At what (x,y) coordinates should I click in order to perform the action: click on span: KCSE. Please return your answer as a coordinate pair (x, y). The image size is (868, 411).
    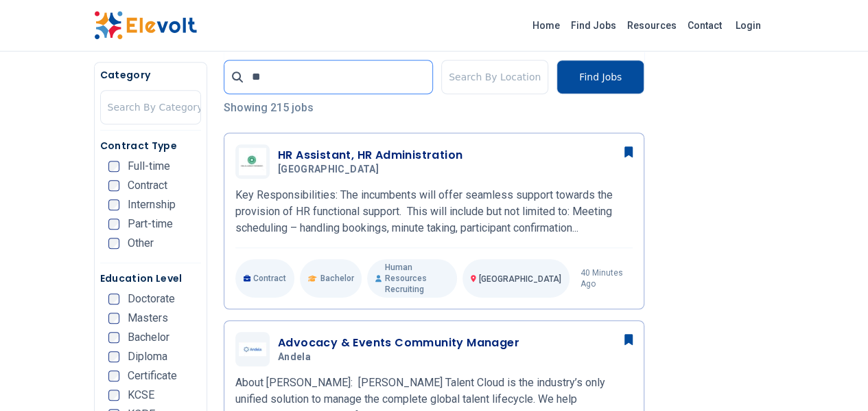
    Looking at the image, I should click on (141, 395).